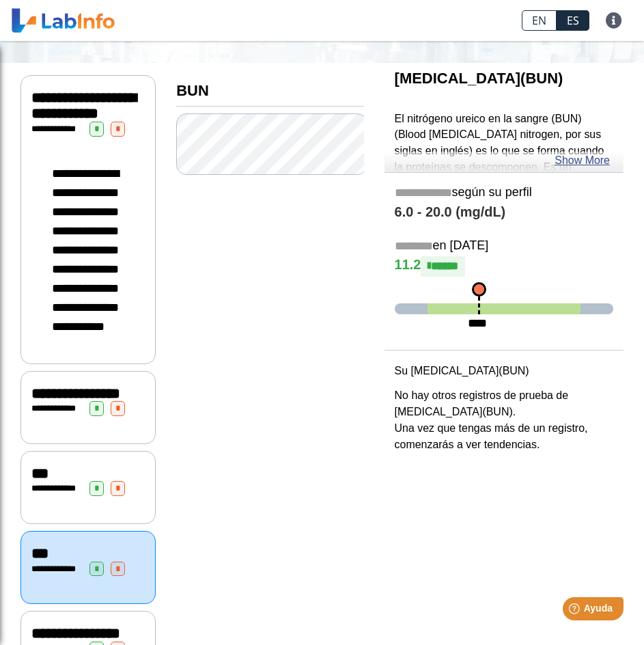  Describe the element at coordinates (192, 90) in the screenshot. I see `b: BUN` at that location.